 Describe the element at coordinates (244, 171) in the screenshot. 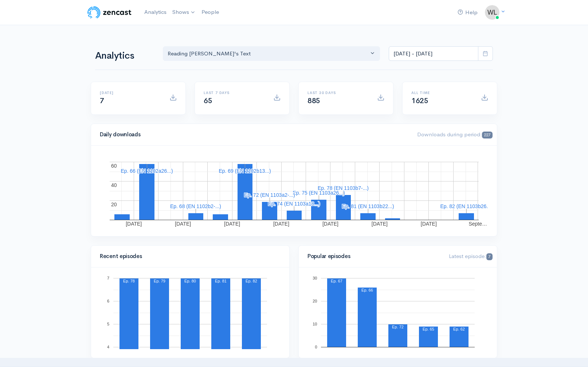

I see `text: Ep. 69 (EN 1102b13...)` at that location.